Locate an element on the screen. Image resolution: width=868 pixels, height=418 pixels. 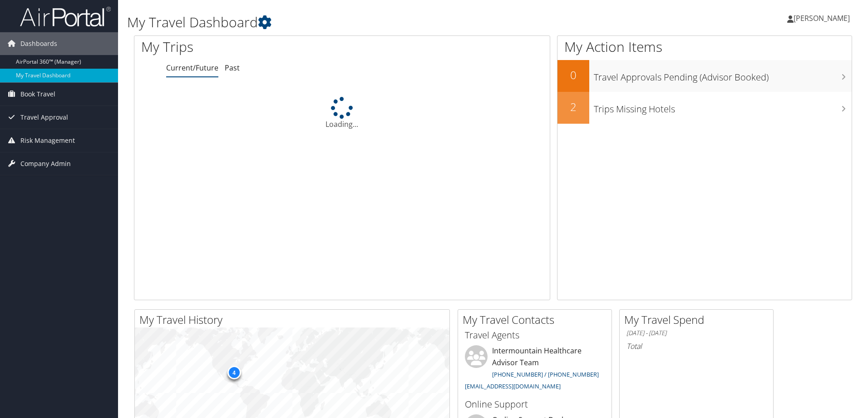
span: Company Admin is located at coordinates (46, 164).